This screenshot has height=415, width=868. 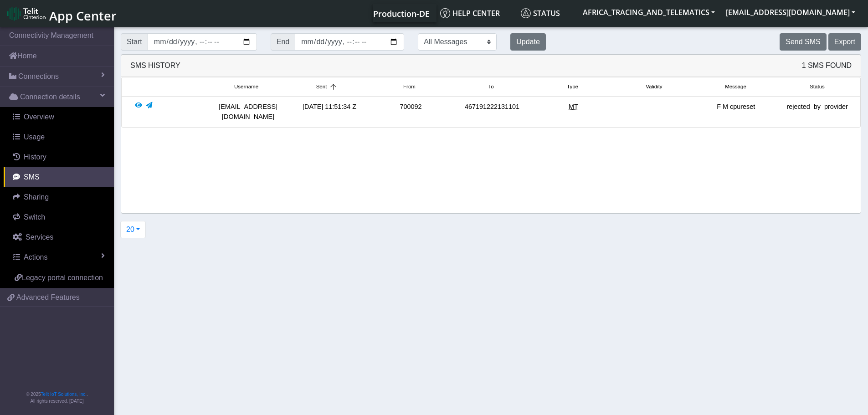 I want to click on span: Advanced Features, so click(x=48, y=298).